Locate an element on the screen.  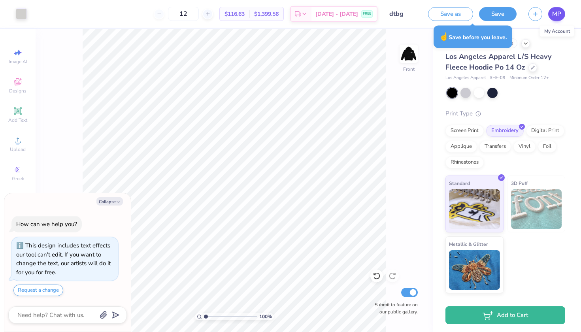
img: 3D Puff is located at coordinates (536, 209).